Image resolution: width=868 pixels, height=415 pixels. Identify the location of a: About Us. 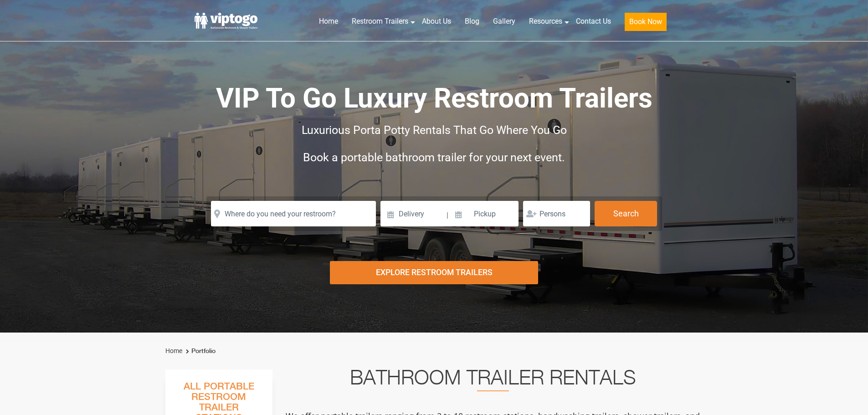
(437, 21).